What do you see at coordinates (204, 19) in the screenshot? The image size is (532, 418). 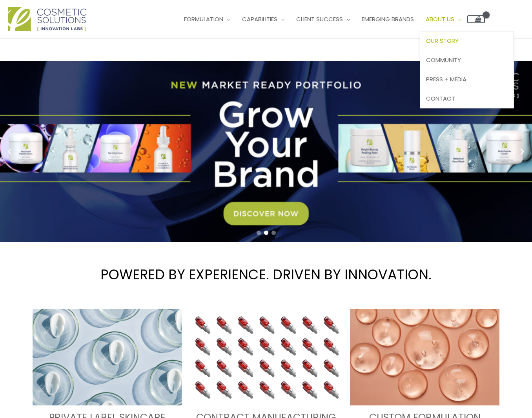 I see `span: Formulation` at bounding box center [204, 19].